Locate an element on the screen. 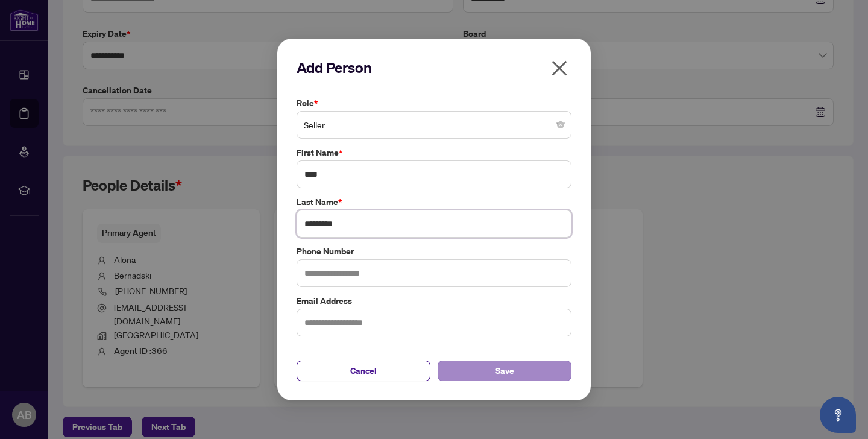 This screenshot has height=439, width=868. button: Open asap is located at coordinates (838, 415).